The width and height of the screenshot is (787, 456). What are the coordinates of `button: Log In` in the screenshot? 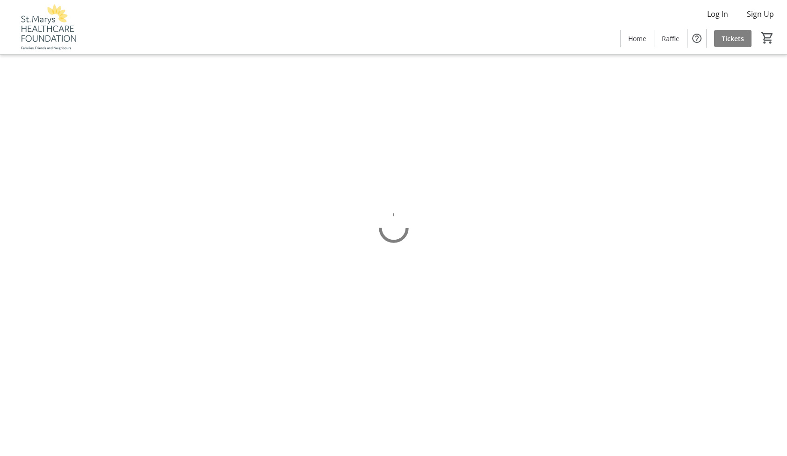 It's located at (717, 14).